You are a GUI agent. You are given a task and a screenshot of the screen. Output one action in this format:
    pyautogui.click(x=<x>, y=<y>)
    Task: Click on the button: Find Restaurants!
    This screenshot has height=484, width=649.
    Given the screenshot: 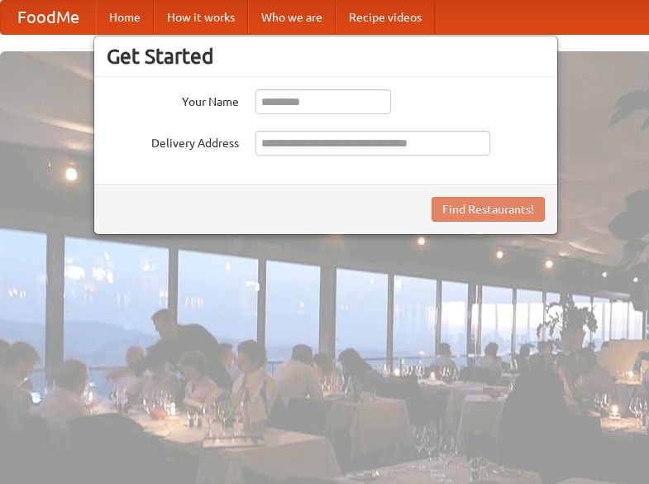 What is the action you would take?
    pyautogui.click(x=488, y=209)
    